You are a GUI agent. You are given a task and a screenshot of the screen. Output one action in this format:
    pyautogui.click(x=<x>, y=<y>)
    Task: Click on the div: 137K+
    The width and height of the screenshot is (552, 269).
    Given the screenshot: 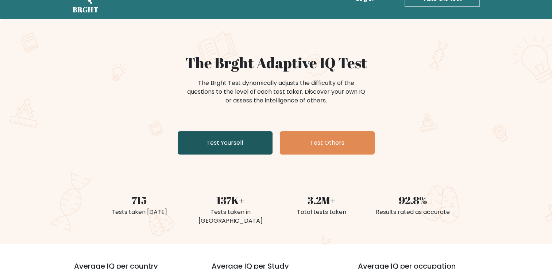 What is the action you would take?
    pyautogui.click(x=231, y=200)
    